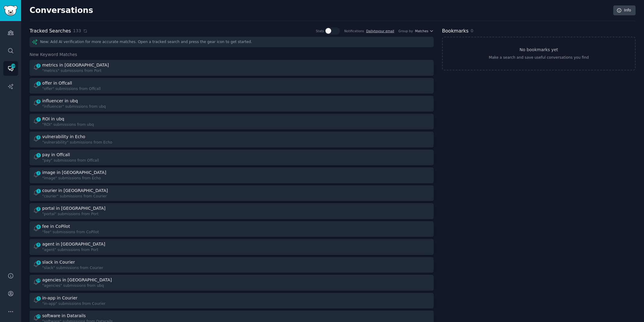  What do you see at coordinates (38, 298) in the screenshot?
I see `span: 3` at bounding box center [38, 298].